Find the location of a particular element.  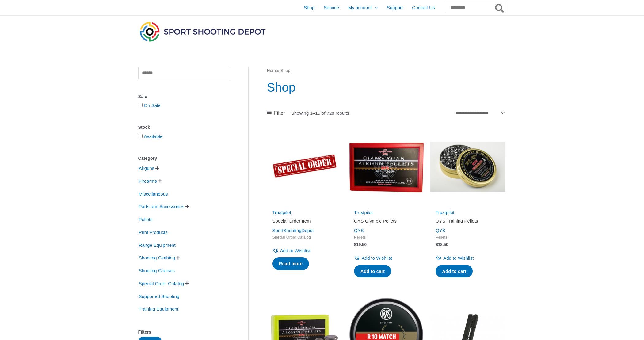

div: Stock is located at coordinates (184, 127).